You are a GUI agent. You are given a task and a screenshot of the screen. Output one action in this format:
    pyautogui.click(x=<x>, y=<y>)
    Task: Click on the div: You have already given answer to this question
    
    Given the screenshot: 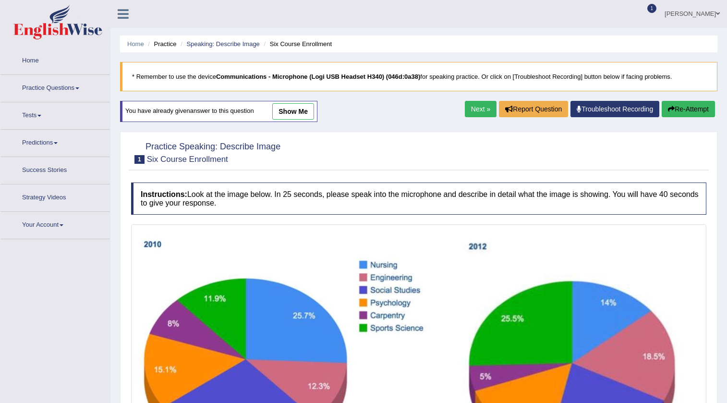 What is the action you would take?
    pyautogui.click(x=218, y=111)
    